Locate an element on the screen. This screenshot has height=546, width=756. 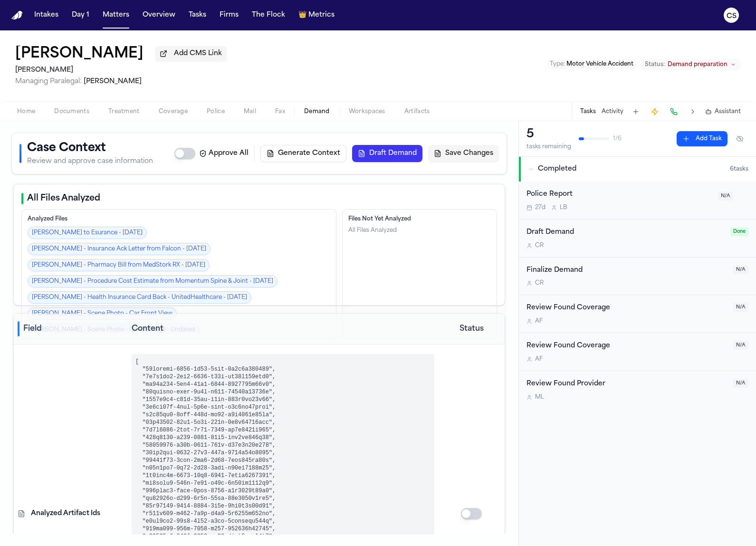
a: crownMetrics is located at coordinates (317, 15).